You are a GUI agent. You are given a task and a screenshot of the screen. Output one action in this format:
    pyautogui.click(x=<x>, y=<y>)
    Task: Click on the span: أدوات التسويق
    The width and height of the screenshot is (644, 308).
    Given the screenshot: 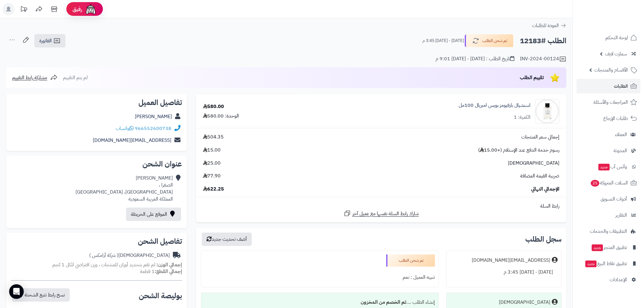 What is the action you would take?
    pyautogui.click(x=614, y=199)
    